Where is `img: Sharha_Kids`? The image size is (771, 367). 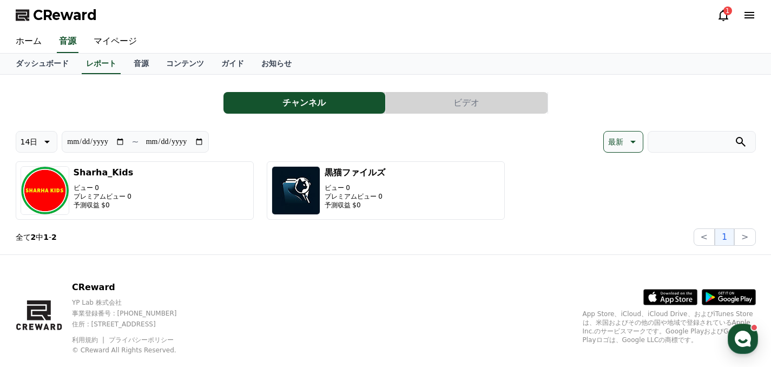 img: Sharha_Kids is located at coordinates (45, 190).